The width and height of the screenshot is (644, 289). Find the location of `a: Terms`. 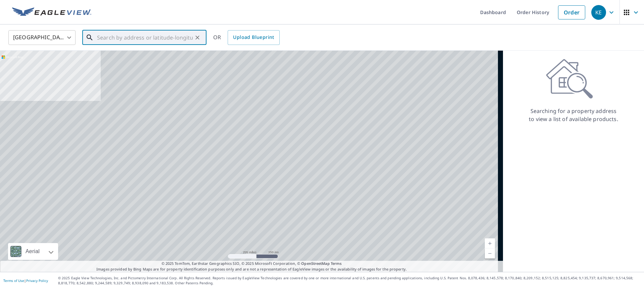

a: Terms is located at coordinates (336, 263).